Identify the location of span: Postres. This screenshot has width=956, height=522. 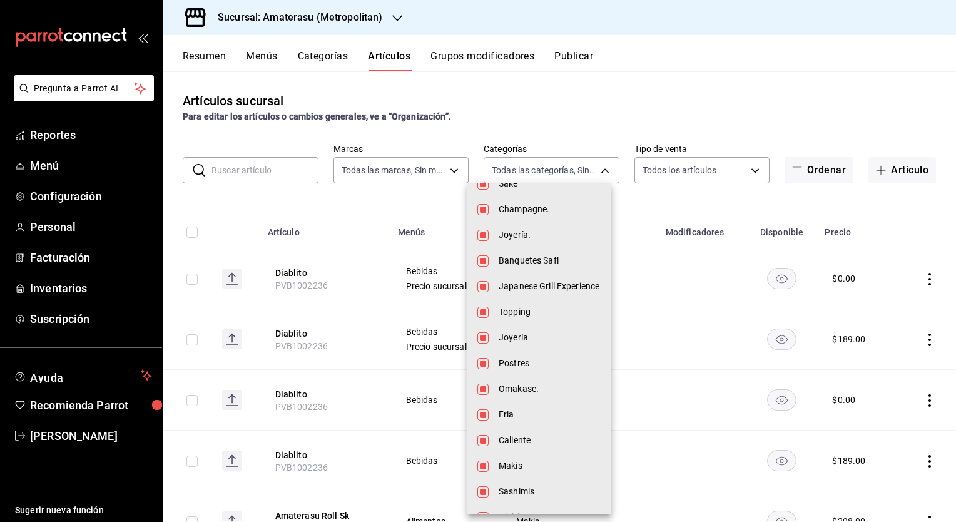
(550, 363).